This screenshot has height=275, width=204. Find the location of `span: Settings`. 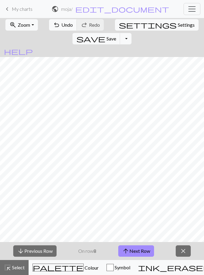

span: Settings is located at coordinates (186, 25).